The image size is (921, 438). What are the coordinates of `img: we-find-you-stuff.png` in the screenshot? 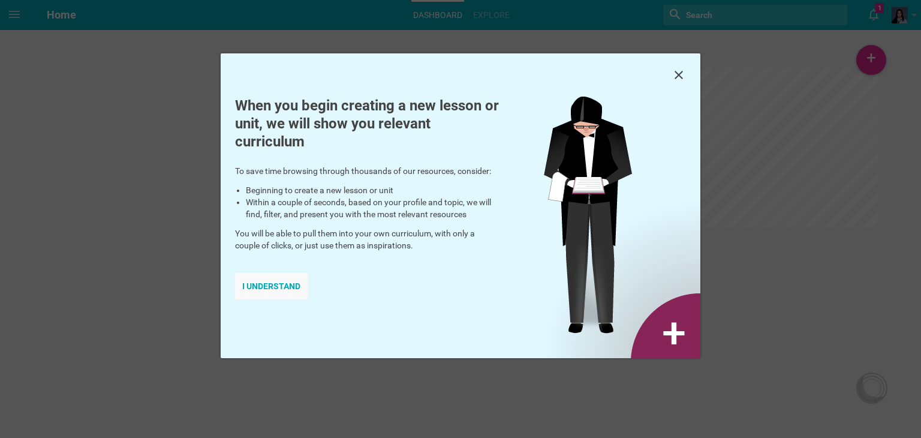 It's located at (622, 227).